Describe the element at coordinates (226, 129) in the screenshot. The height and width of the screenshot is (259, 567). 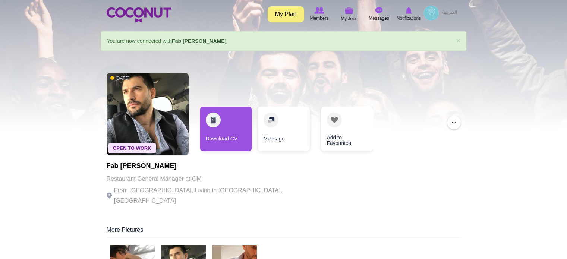
I see `a: Download CV` at that location.